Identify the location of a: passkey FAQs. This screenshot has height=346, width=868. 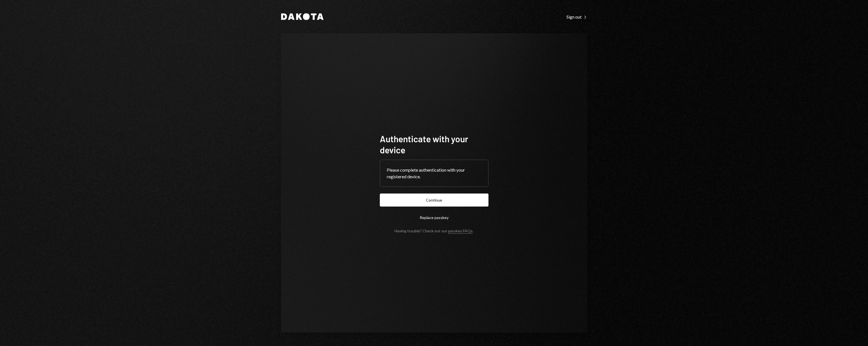
(460, 231).